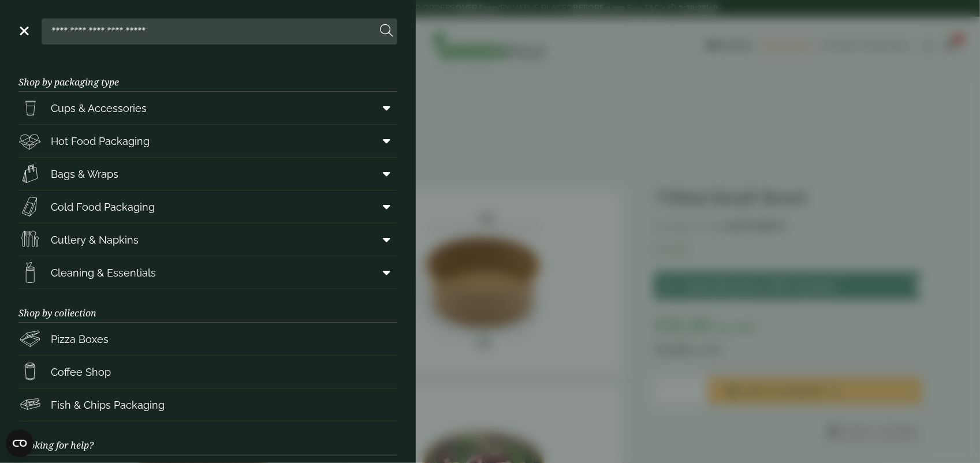 The width and height of the screenshot is (980, 463). I want to click on img: FishNchip_box.svg, so click(30, 404).